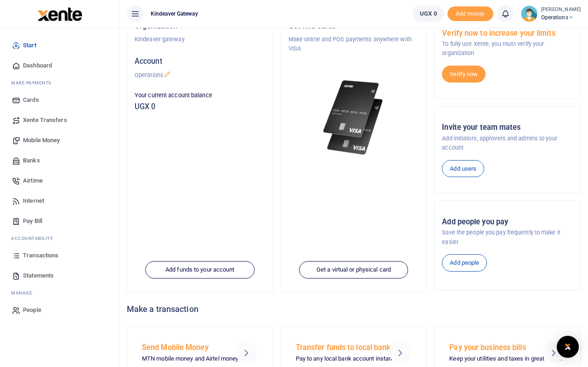  I want to click on p: Save the people you pay frequently to make it easier, so click(507, 237).